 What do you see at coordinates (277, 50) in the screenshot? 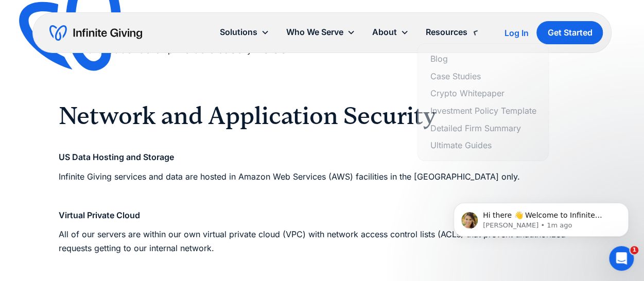
I see `a: here` at bounding box center [277, 50].